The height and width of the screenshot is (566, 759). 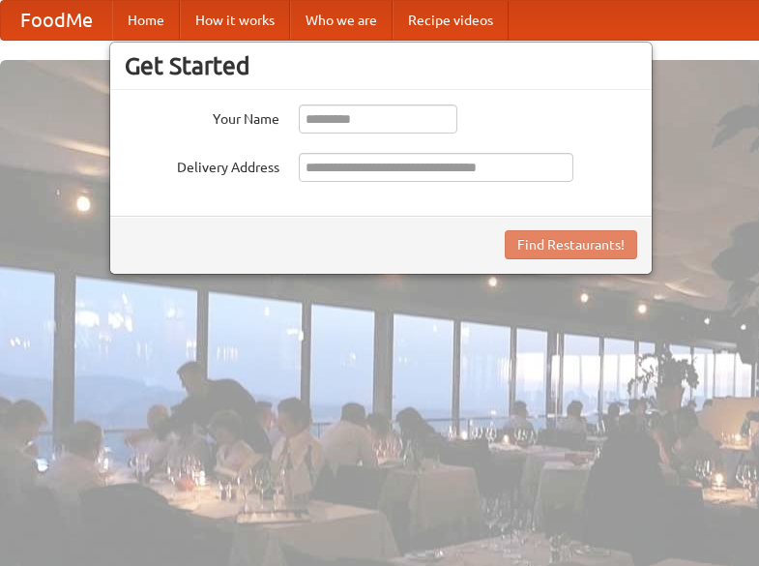 I want to click on label: Delivery Address, so click(x=202, y=164).